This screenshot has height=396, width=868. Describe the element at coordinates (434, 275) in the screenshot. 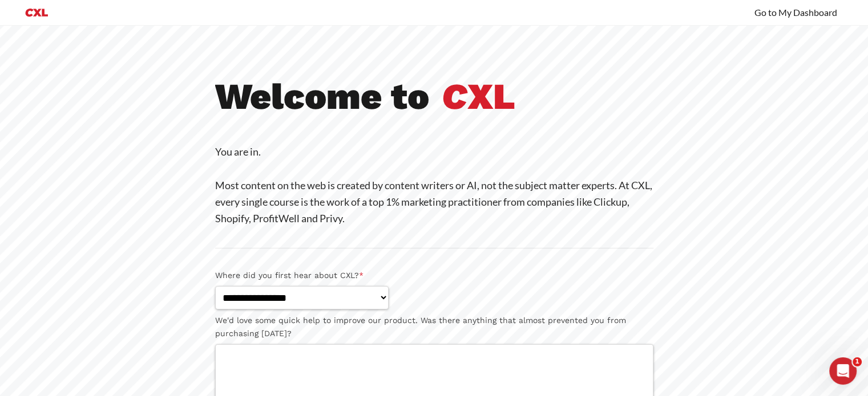

I see `label: Where did you first hear about CXL?` at that location.